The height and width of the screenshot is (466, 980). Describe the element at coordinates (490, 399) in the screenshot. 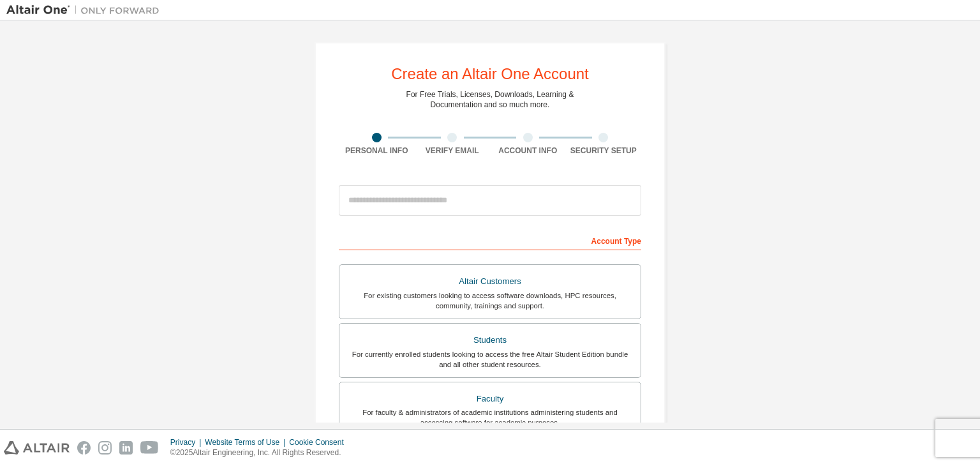

I see `div: Faculty` at that location.